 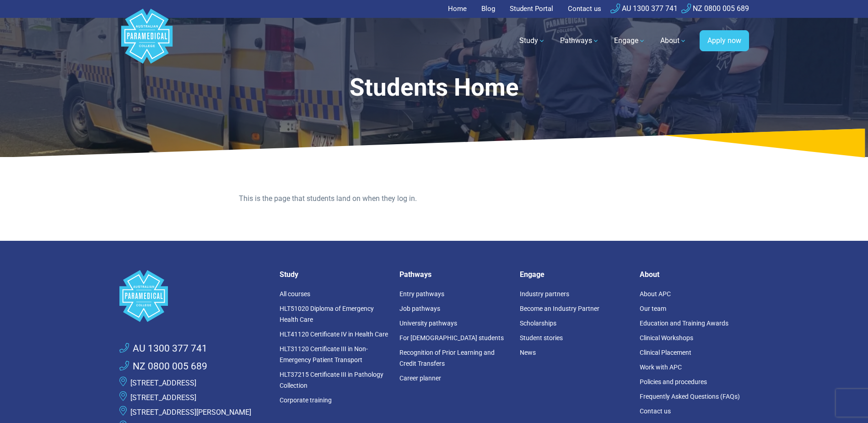 I want to click on p: This is the page that students land on when they log in., so click(x=434, y=199).